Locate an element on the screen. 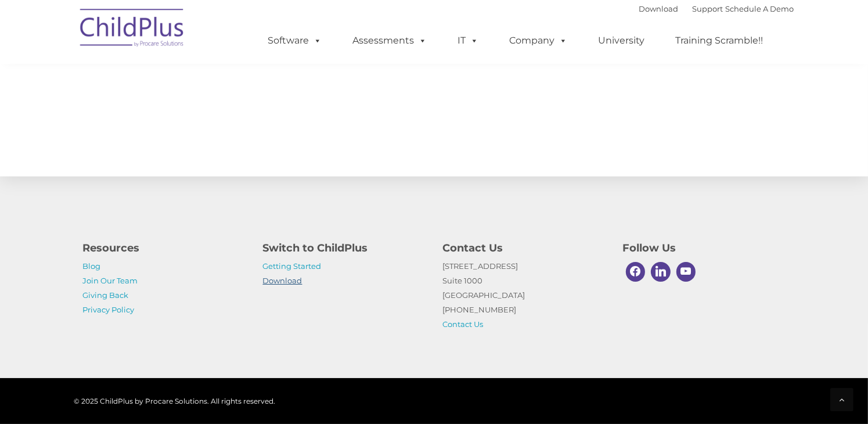  span: Last name is located at coordinates (179, 81).